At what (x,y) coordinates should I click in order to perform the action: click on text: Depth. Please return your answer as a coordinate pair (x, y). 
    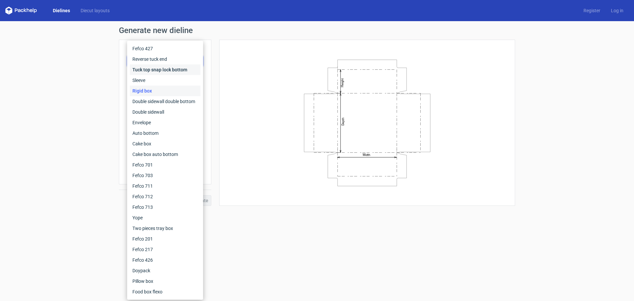
    Looking at the image, I should click on (343, 121).